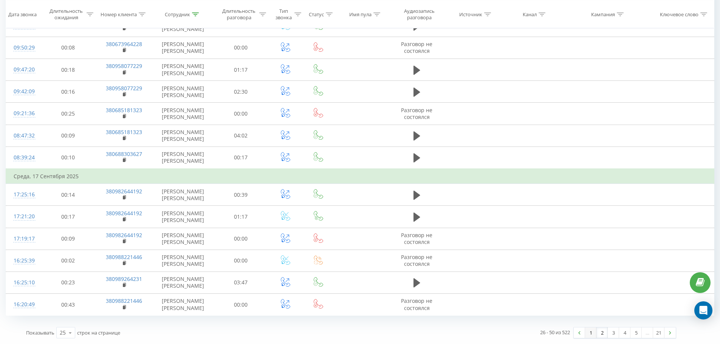 Image resolution: width=720 pixels, height=344 pixels. Describe the element at coordinates (23, 261) in the screenshot. I see `div: 16:25:39` at that location.